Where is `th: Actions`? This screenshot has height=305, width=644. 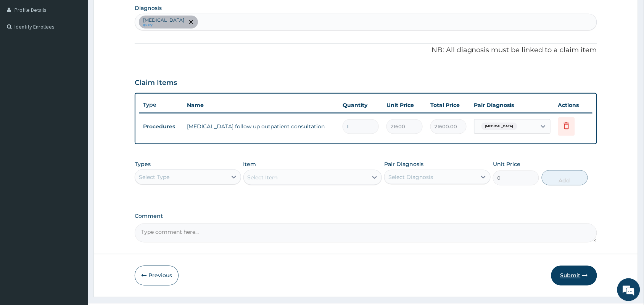 th: Actions is located at coordinates (574, 105).